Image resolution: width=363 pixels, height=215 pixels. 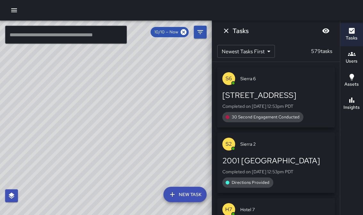 I want to click on p: H7, so click(x=229, y=209).